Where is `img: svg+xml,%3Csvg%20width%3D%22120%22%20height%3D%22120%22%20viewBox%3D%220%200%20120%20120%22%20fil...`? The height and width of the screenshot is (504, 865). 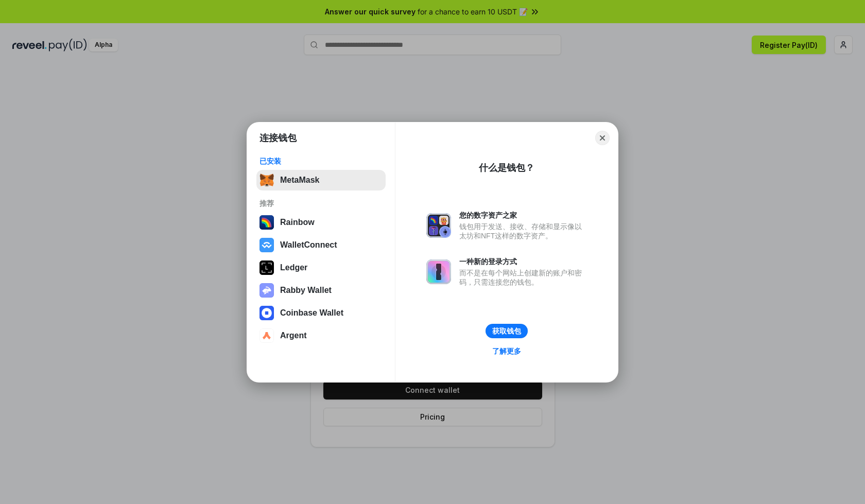
img: svg+xml,%3Csvg%20width%3D%22120%22%20height%3D%22120%22%20viewBox%3D%220%200%20120%20120%22%20fil... is located at coordinates (267, 222).